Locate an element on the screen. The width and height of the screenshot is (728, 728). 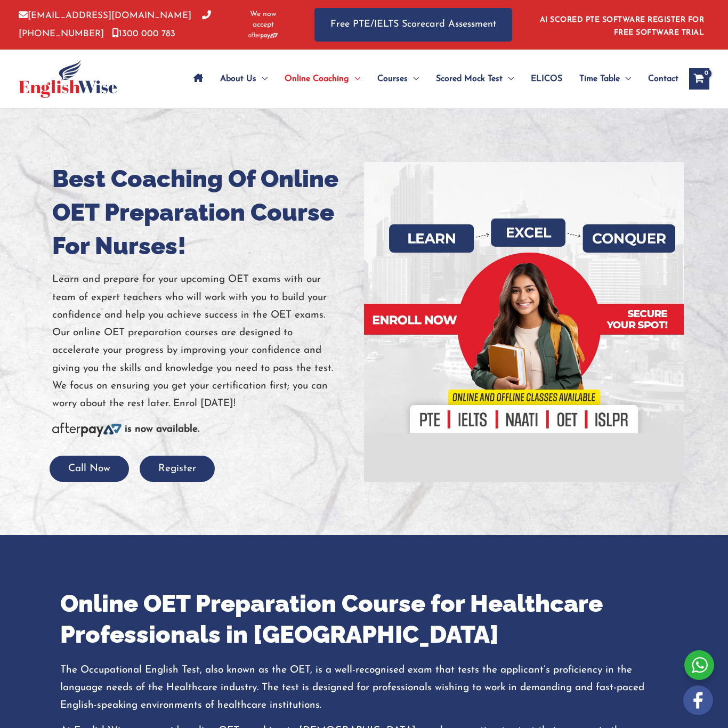
a: Call Now is located at coordinates (89, 468).